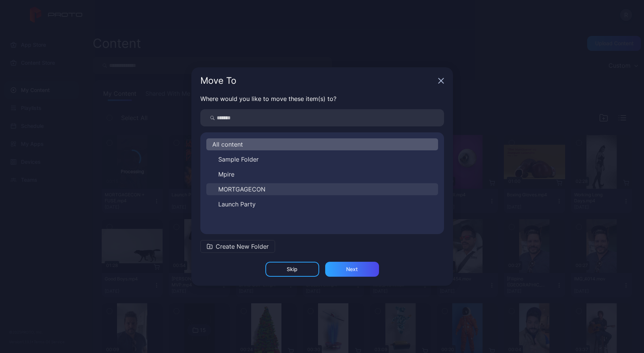 This screenshot has height=353, width=644. I want to click on div: Move To, so click(318, 80).